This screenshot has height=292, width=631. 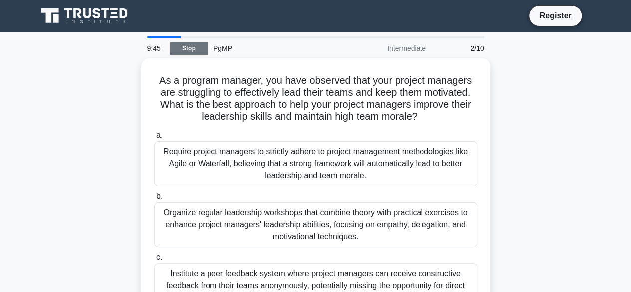 What do you see at coordinates (189, 48) in the screenshot?
I see `a: Stop` at bounding box center [189, 48].